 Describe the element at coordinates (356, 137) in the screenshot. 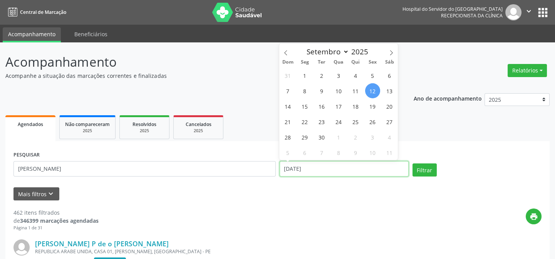

I see `span: Outubro 2, 2025` at that location.